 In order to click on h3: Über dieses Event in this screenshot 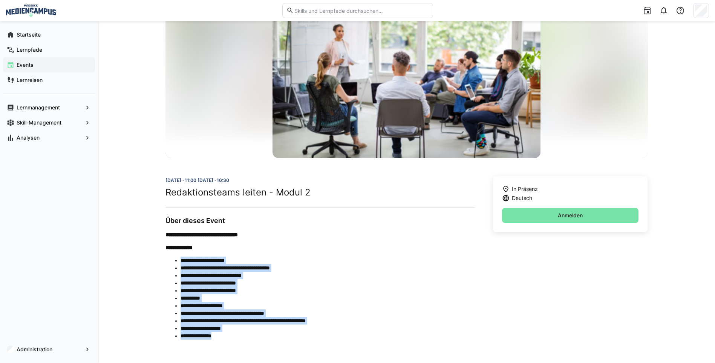, I will do `click(320, 221)`.